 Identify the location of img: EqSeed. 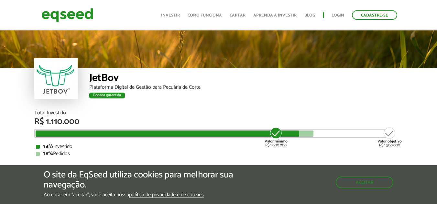
(67, 15).